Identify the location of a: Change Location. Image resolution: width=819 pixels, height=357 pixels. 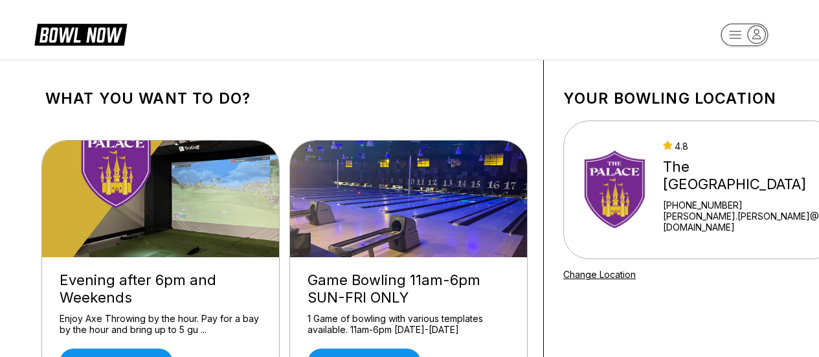
(600, 274).